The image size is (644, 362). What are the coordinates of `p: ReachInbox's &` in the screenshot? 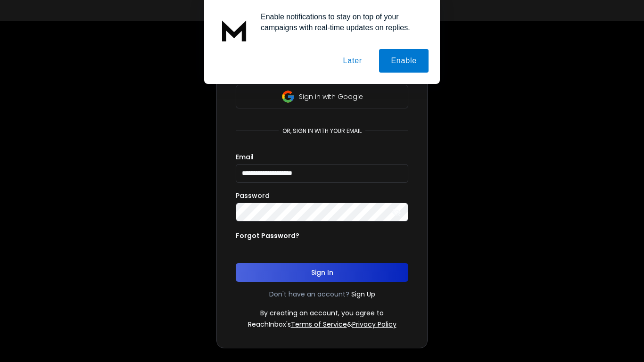 It's located at (322, 324).